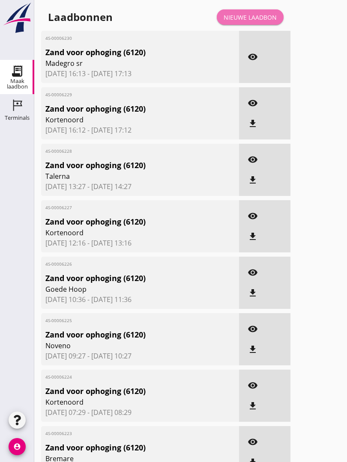  Describe the element at coordinates (124, 207) in the screenshot. I see `span: 4S-00006227` at that location.